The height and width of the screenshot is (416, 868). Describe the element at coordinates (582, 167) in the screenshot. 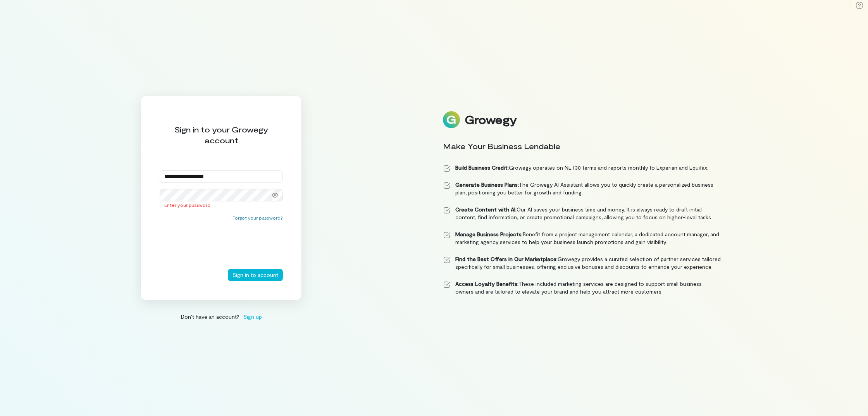

I see `li: Growegy operates on NET30 terms and reports monthly to Experian and Equifax.` at that location.